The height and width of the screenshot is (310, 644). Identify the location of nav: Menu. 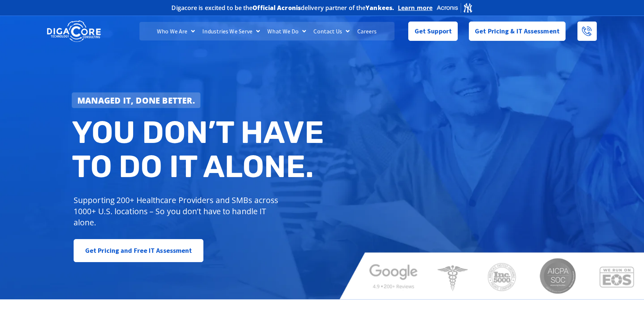
(267, 31).